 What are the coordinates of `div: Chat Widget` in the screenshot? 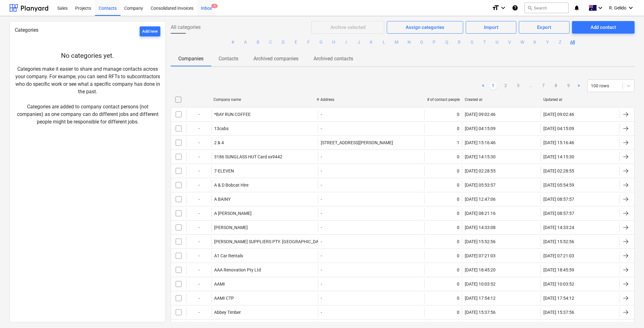 It's located at (628, 313).